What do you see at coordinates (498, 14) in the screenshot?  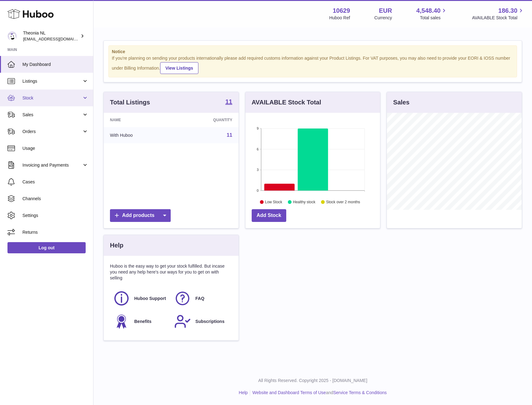 I see `a: 186.30 AVAILABLE Stock Total` at bounding box center [498, 14].